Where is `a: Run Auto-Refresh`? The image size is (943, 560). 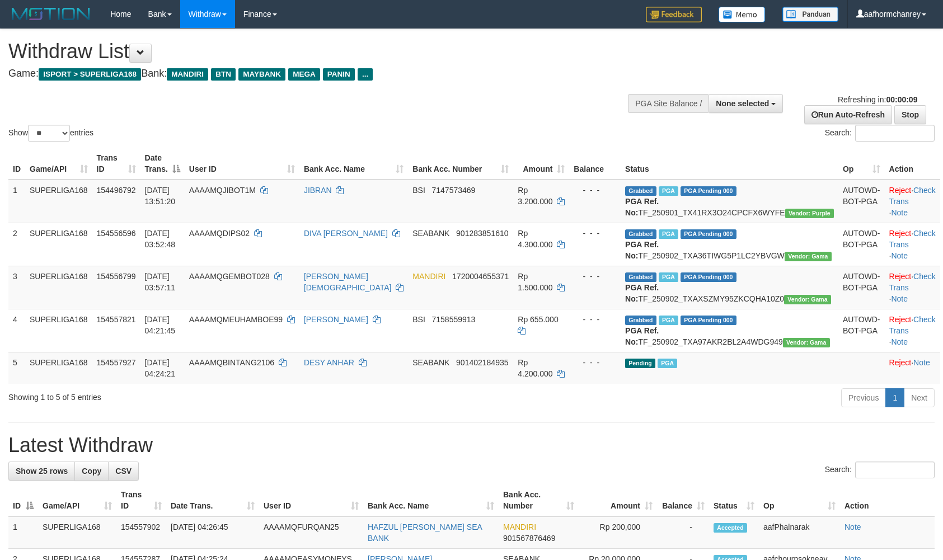 a: Run Auto-Refresh is located at coordinates (848, 115).